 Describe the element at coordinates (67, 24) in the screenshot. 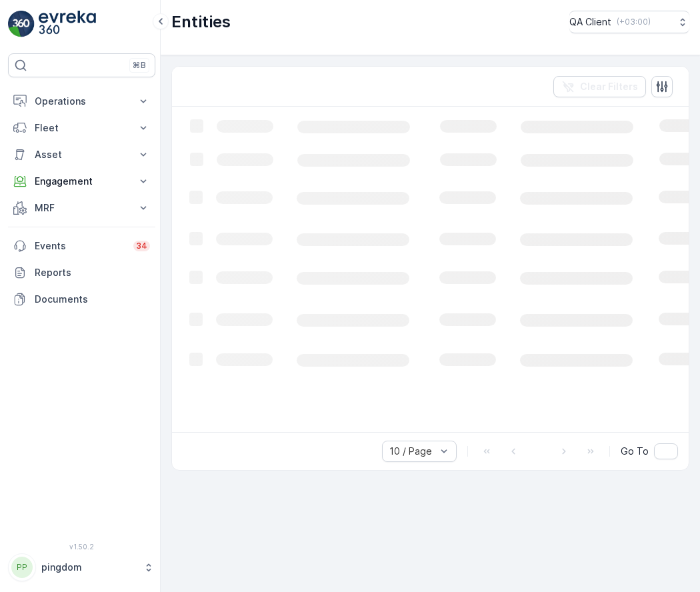

I see `img: logo_light-DOdMpM7g.png` at that location.